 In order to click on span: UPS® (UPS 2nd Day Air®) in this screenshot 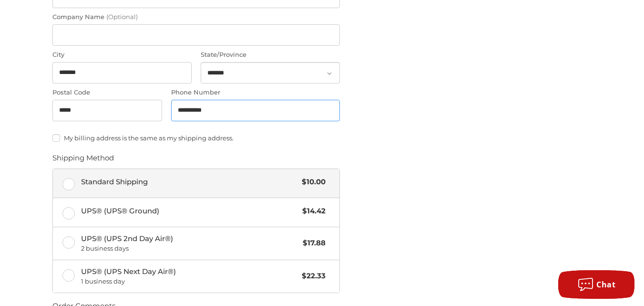, I will do `click(190, 244)`.